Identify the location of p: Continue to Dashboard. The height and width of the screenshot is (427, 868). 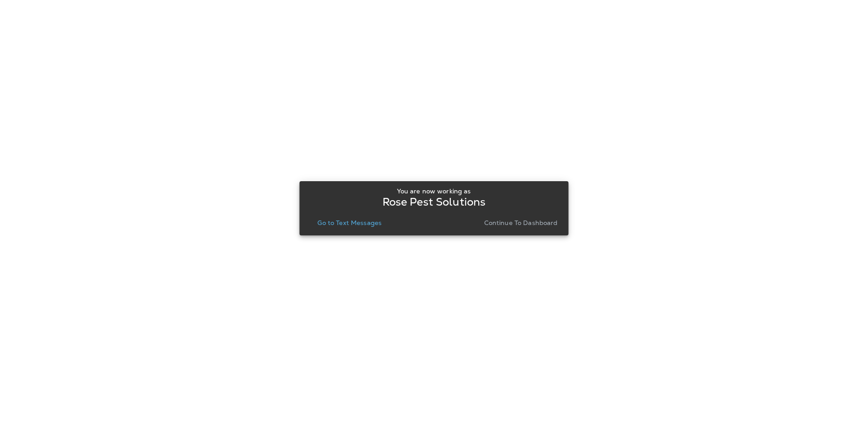
(521, 223).